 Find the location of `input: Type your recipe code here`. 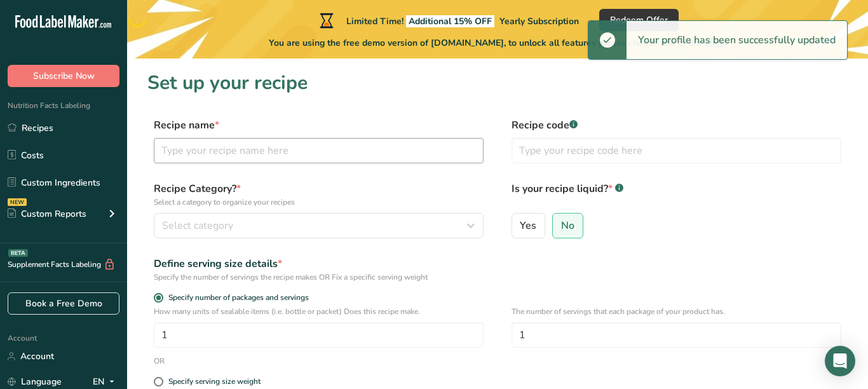

input: Type your recipe code here is located at coordinates (676, 150).